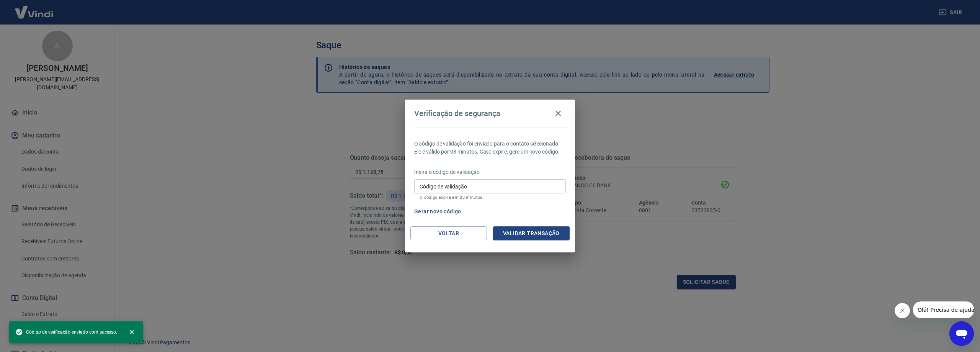 This screenshot has width=980, height=352. What do you see at coordinates (132, 333) in the screenshot?
I see `button: close` at bounding box center [132, 333].